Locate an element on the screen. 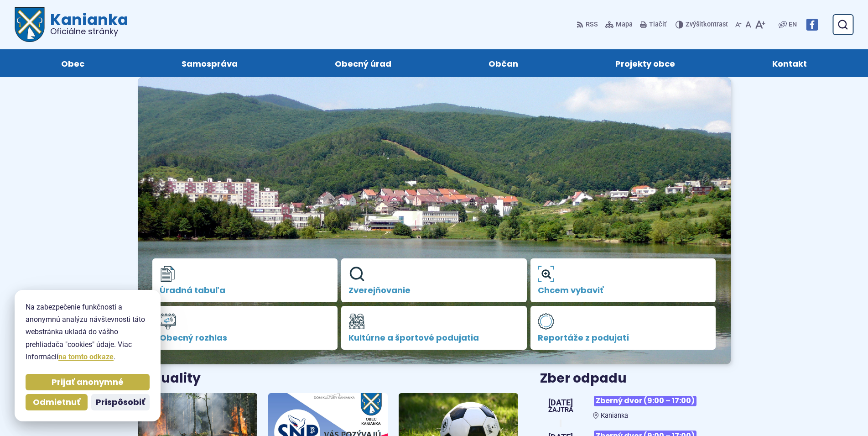 The height and width of the screenshot is (436, 868). span: Kontakt is located at coordinates (790, 63).